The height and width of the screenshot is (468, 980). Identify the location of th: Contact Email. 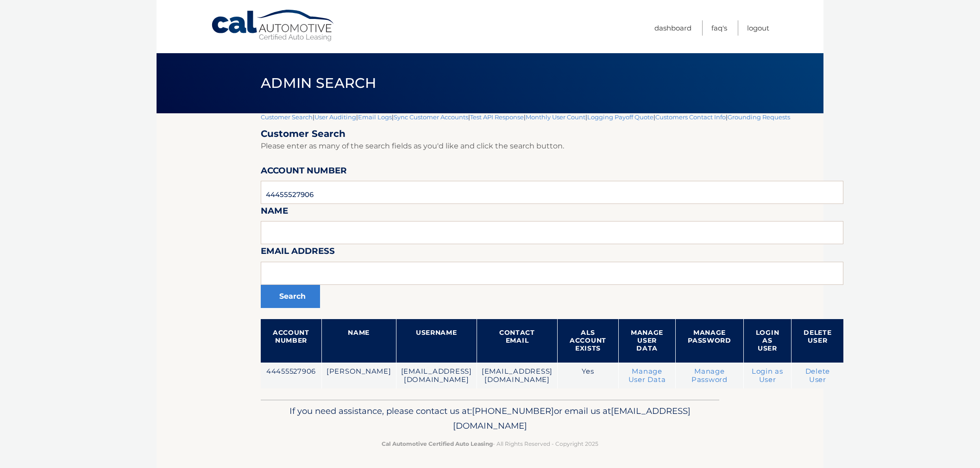
(517, 341).